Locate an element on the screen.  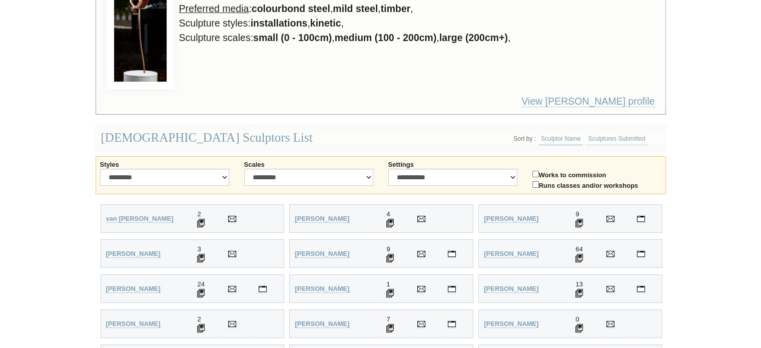
strong: large (200cm+) is located at coordinates (473, 38).